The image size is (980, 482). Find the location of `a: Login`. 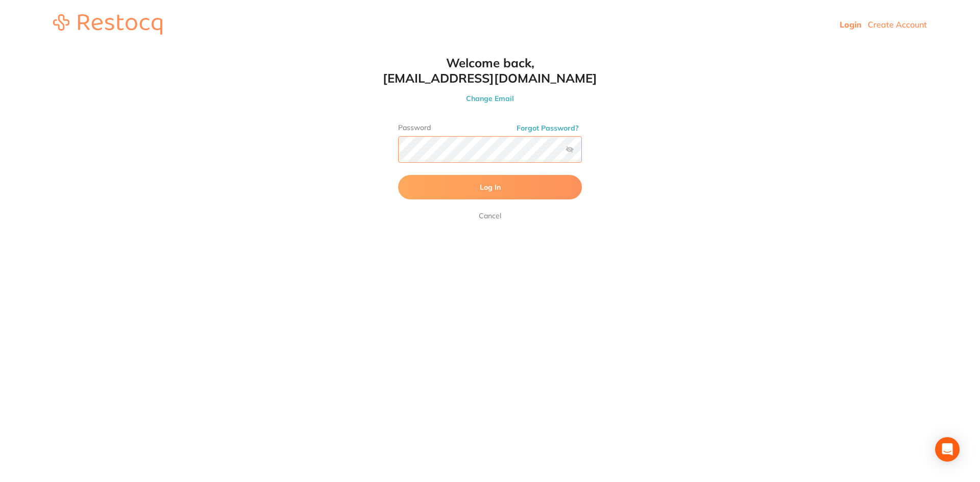

a: Login is located at coordinates (850, 25).